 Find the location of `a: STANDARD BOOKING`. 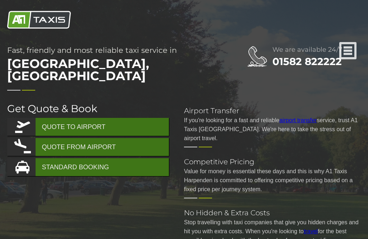

a: STANDARD BOOKING is located at coordinates (88, 167).